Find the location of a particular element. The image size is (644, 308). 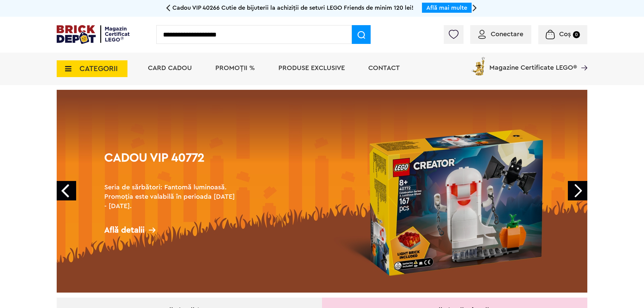

span: Coș is located at coordinates (565, 34).